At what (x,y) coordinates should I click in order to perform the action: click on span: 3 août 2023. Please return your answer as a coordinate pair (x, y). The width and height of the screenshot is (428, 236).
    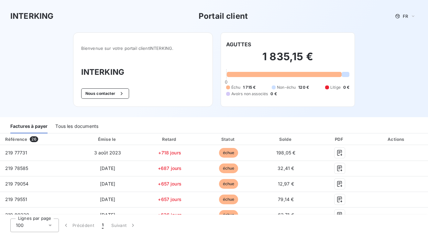
    Looking at the image, I should click on (108, 152).